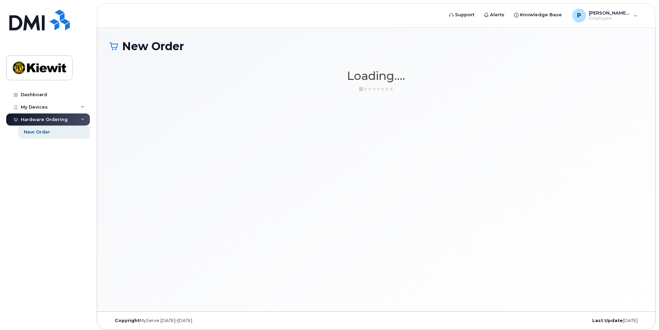 The height and width of the screenshot is (330, 659). I want to click on h1: New Order, so click(376, 46).